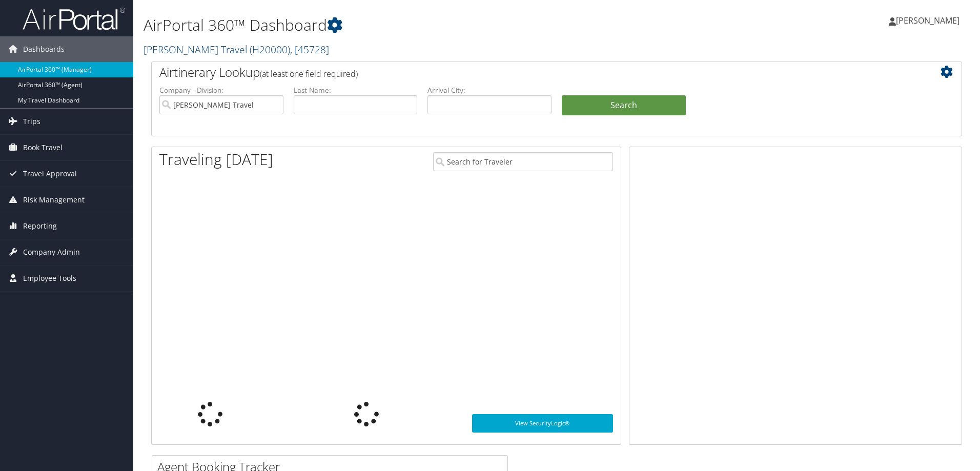 This screenshot has height=471, width=980. I want to click on input: Search for Traveler, so click(523, 162).